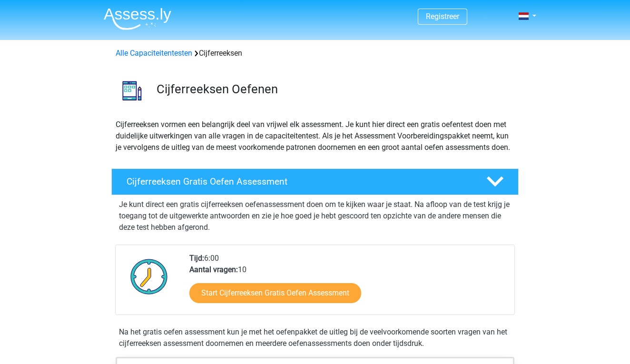 The height and width of the screenshot is (364, 630). I want to click on a: Cijferreeksen Gratis Oefen Assessment, so click(315, 182).